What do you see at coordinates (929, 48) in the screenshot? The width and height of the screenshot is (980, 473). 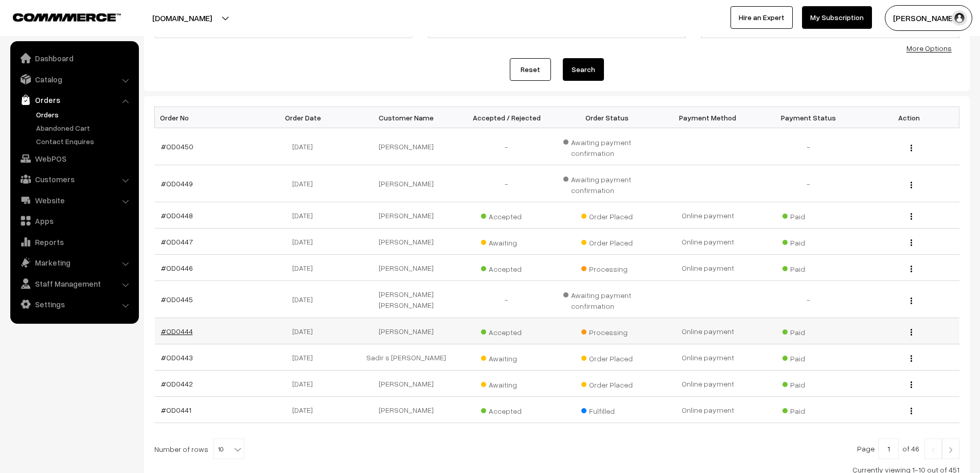 I see `a: More Options` at bounding box center [929, 48].